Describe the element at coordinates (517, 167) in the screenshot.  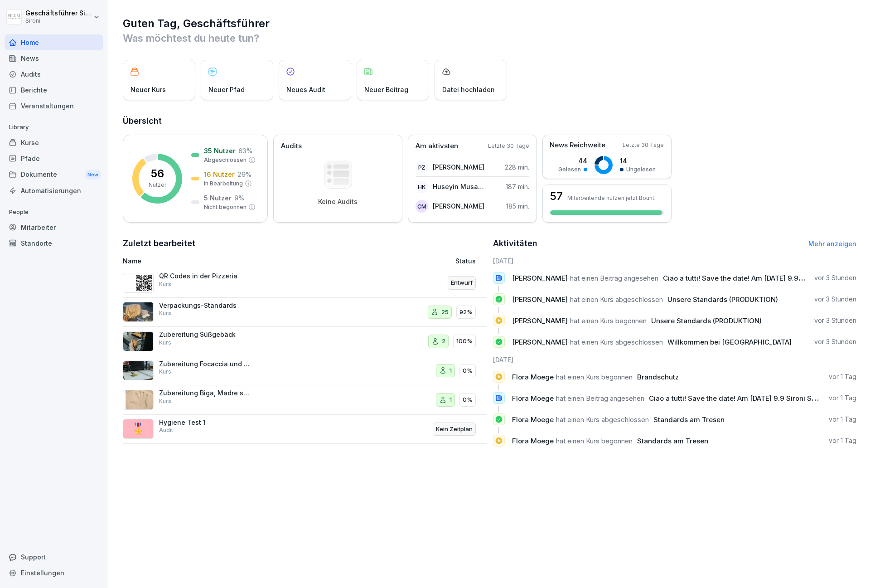
I see `p: 228 min.` at that location.